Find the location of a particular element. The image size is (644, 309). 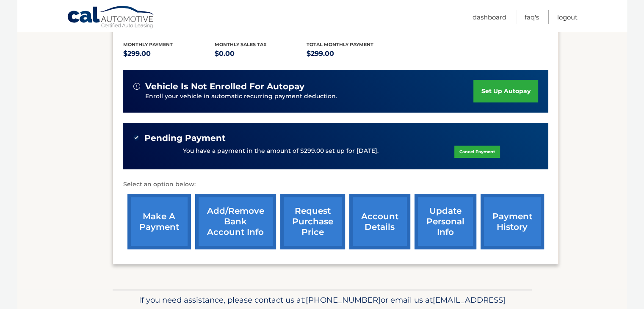

span: Pending Payment is located at coordinates (185, 138).